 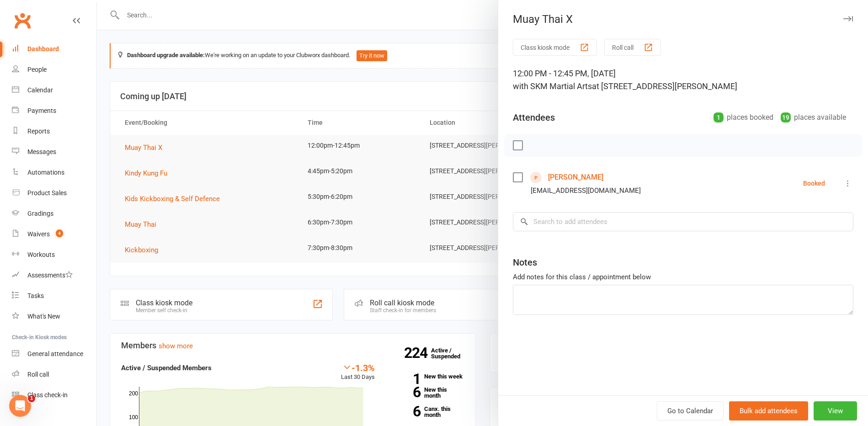 I want to click on div: Gradings, so click(x=40, y=213).